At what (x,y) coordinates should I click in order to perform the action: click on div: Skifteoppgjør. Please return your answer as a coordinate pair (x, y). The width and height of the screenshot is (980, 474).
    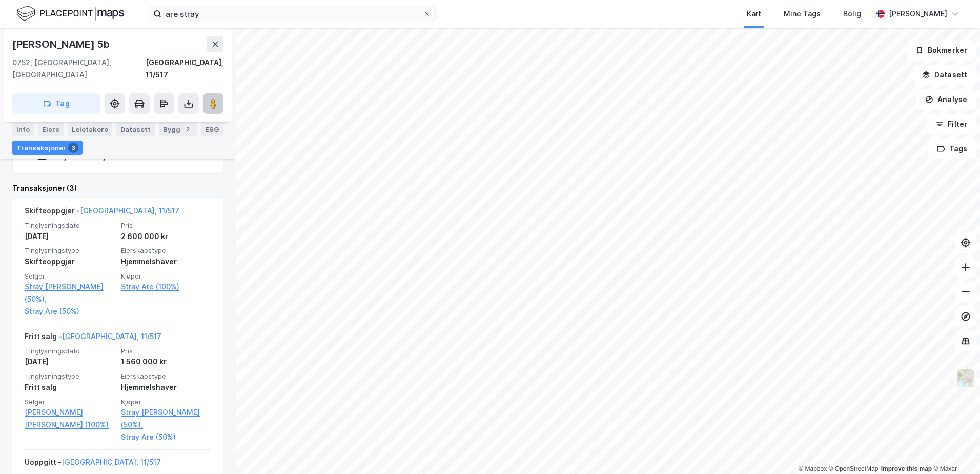
    Looking at the image, I should click on (70, 261).